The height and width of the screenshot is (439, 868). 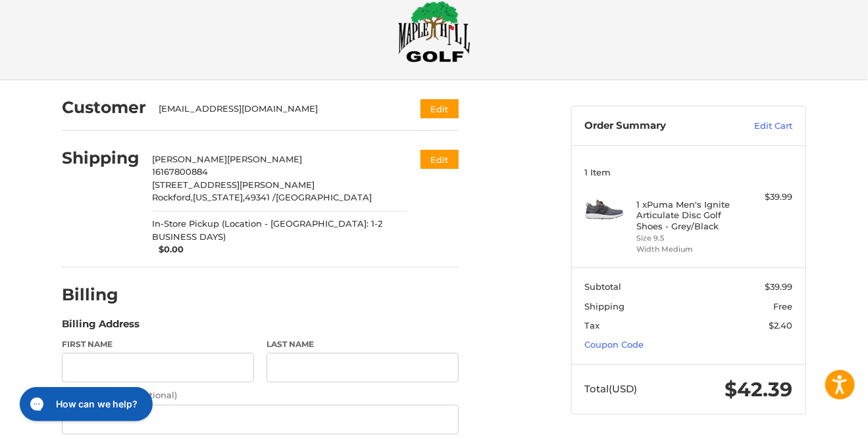 I want to click on span: Total (USD), so click(x=611, y=389).